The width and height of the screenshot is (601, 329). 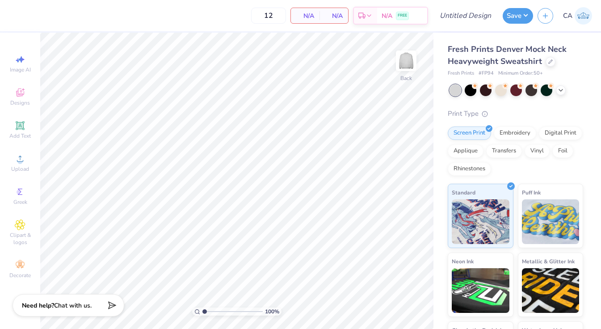 I want to click on div: Digital Print, so click(x=560, y=133).